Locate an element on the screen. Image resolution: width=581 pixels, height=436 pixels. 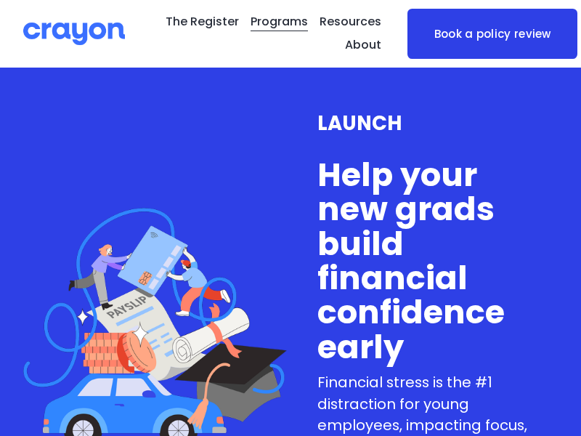
span: Resources is located at coordinates (350, 22).